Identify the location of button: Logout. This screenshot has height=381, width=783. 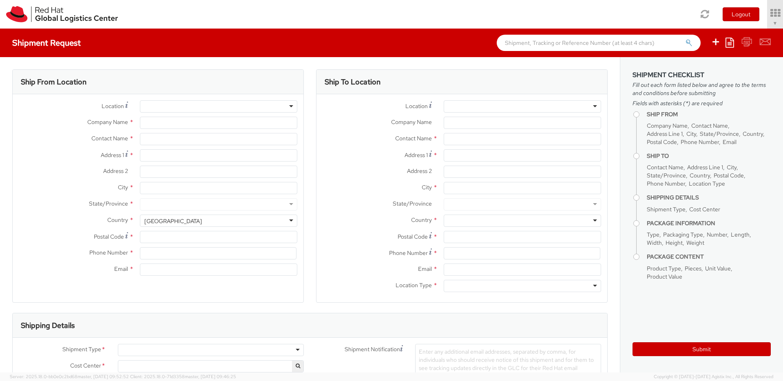
(741, 14).